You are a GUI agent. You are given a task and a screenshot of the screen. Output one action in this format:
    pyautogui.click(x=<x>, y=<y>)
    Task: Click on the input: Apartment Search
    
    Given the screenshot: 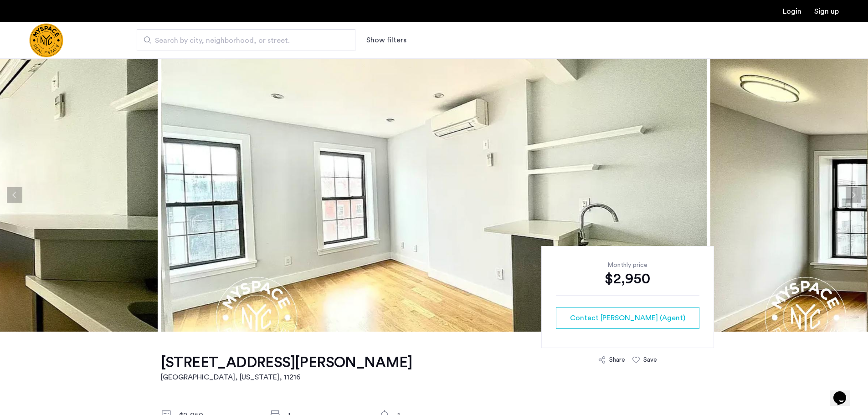 What is the action you would take?
    pyautogui.click(x=246, y=40)
    